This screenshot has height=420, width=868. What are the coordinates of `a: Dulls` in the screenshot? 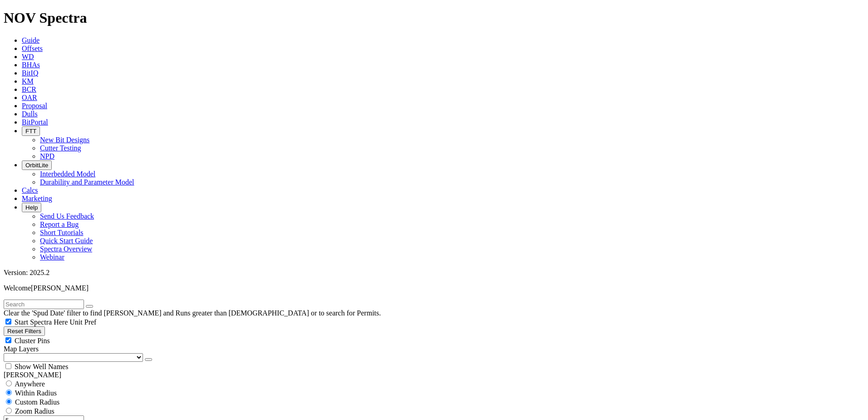 It's located at (30, 114).